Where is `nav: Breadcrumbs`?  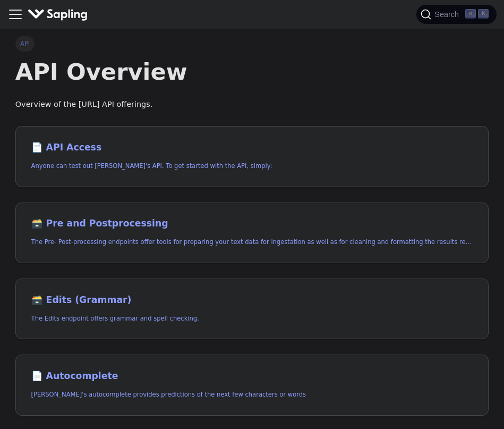
nav: Breadcrumbs is located at coordinates (252, 44).